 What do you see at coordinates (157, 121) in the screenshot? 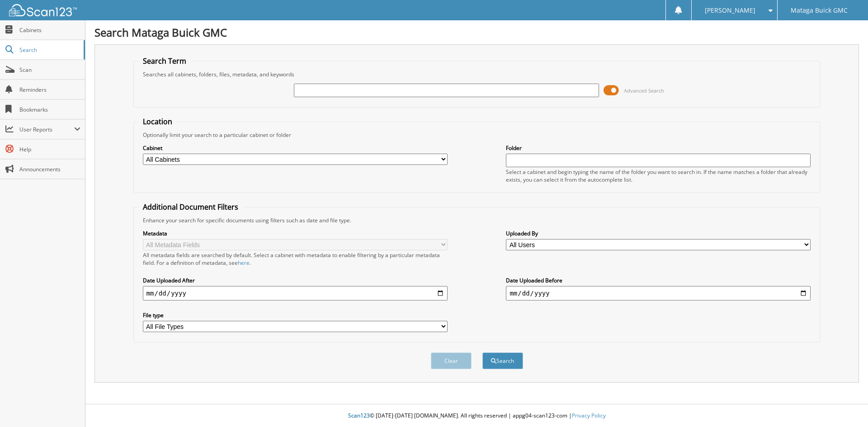
I see `legend: Location` at bounding box center [157, 121].